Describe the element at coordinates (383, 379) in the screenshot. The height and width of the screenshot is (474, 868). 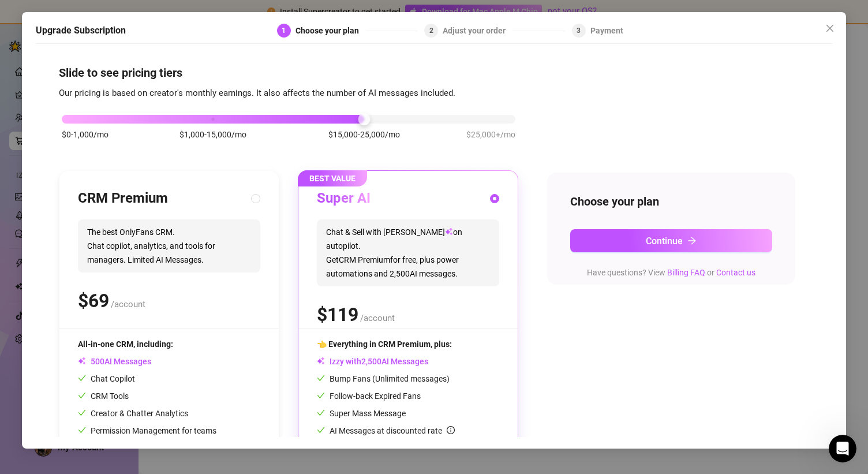
I see `span: Bump Fans (Unlimited messages)` at that location.